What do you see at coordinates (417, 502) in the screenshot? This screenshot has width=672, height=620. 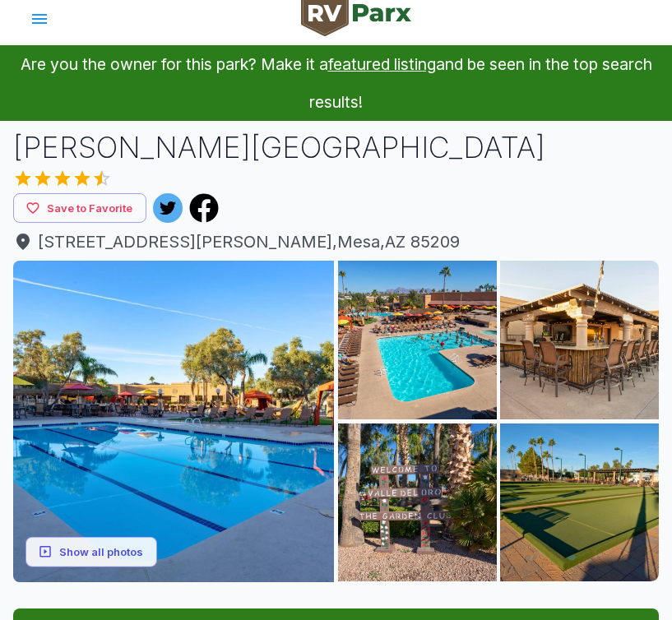 I see `img: pho_850000051_04.jpg` at bounding box center [417, 502].